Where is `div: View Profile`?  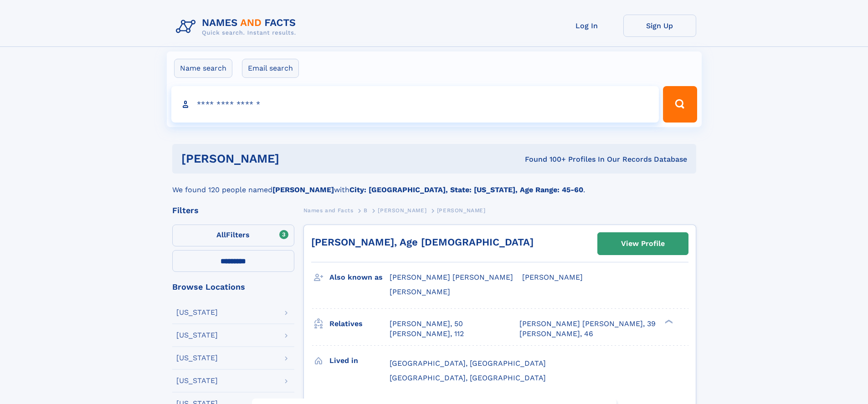
div: View Profile is located at coordinates (643, 244).